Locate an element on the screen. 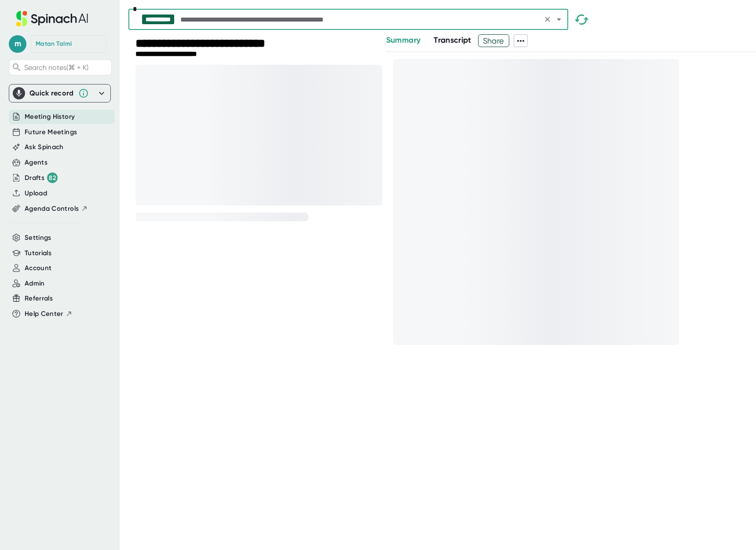 The image size is (756, 550). span: Help Center is located at coordinates (44, 313).